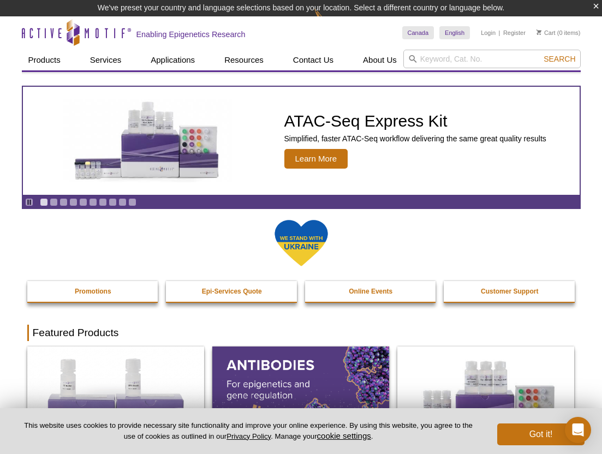  I want to click on strong: Epi-Services Quote, so click(232, 292).